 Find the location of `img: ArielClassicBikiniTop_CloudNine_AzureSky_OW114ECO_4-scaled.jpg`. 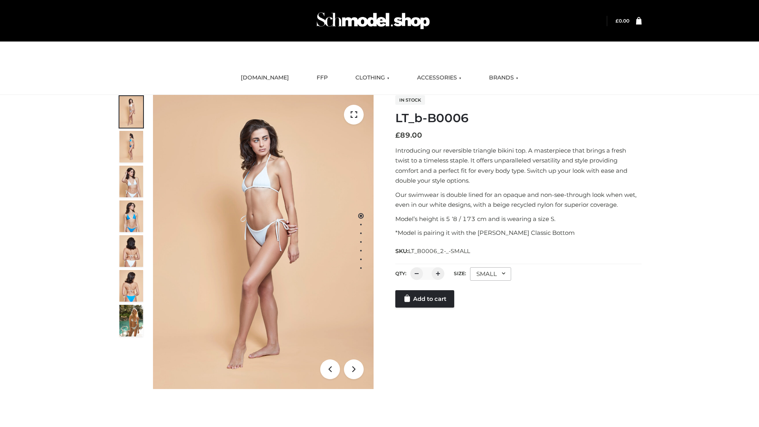

img: ArielClassicBikiniTop_CloudNine_AzureSky_OW114ECO_4-scaled.jpg is located at coordinates (131, 216).